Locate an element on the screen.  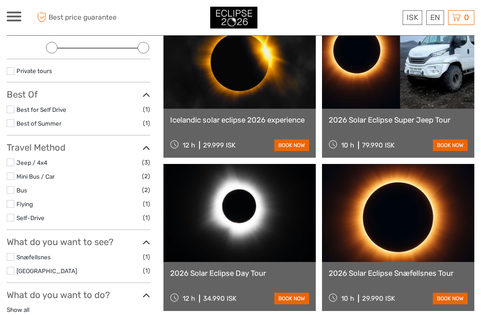
span: Best price guarantee is located at coordinates (79, 17).